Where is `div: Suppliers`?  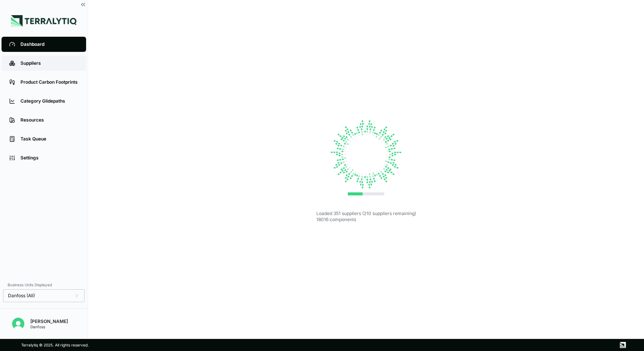 div: Suppliers is located at coordinates (50, 63).